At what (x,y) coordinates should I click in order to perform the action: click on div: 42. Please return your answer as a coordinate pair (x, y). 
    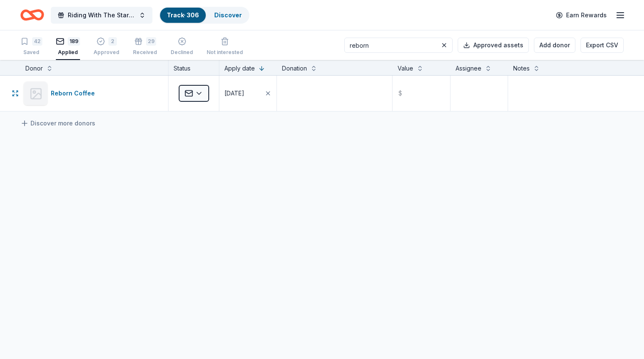
    Looking at the image, I should click on (37, 42).